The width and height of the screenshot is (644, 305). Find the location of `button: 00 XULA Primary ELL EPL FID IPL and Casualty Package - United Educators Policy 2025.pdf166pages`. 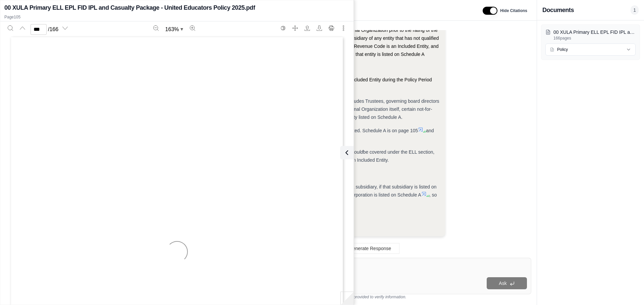

button: 00 XULA Primary ELL EPL FID IPL and Casualty Package - United Educators Policy 2025.pdf166pages is located at coordinates (590, 35).